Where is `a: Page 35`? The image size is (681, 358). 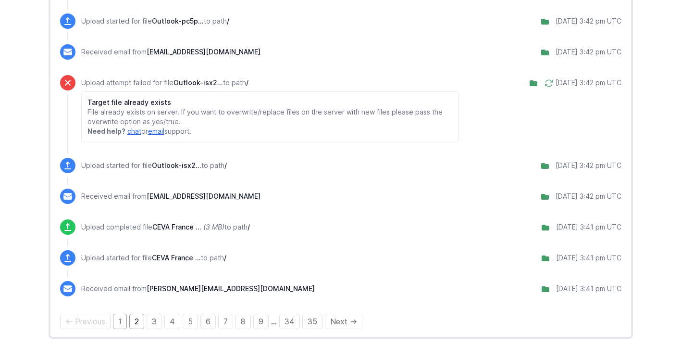
a: Page 35 is located at coordinates (312, 321).